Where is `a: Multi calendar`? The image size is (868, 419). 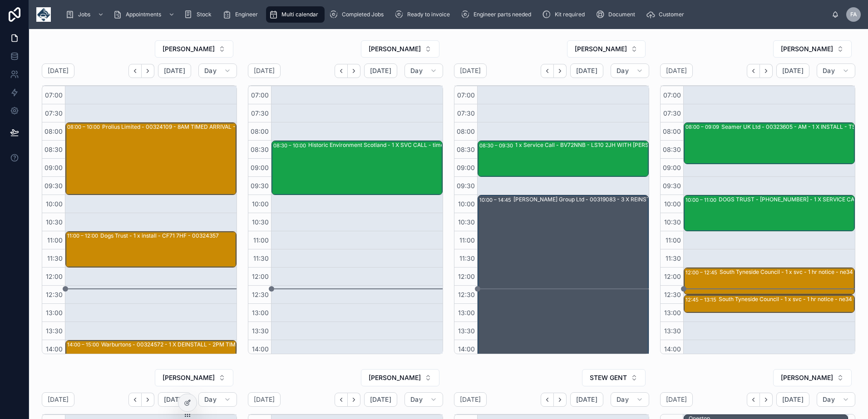 a: Multi calendar is located at coordinates (295, 15).